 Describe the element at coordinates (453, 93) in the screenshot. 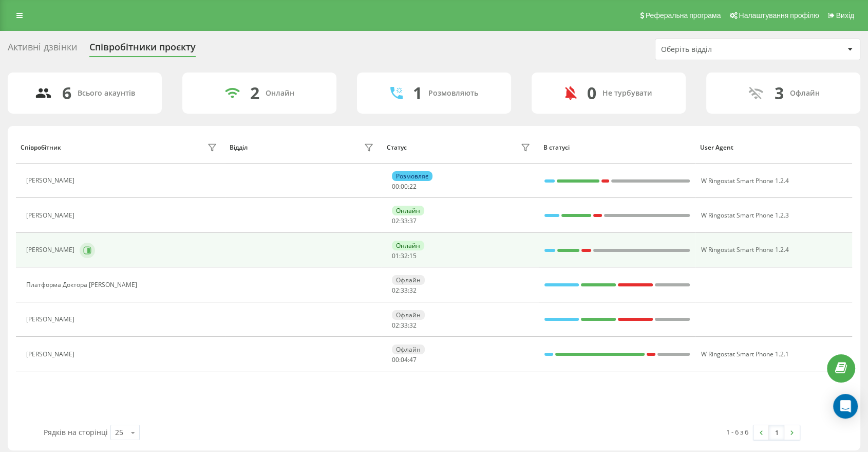

I see `div: Розмовляють` at that location.